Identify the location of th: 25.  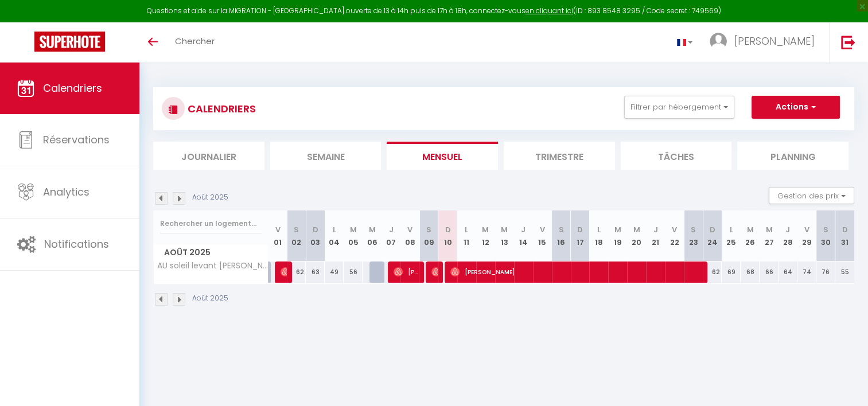
(731, 236).